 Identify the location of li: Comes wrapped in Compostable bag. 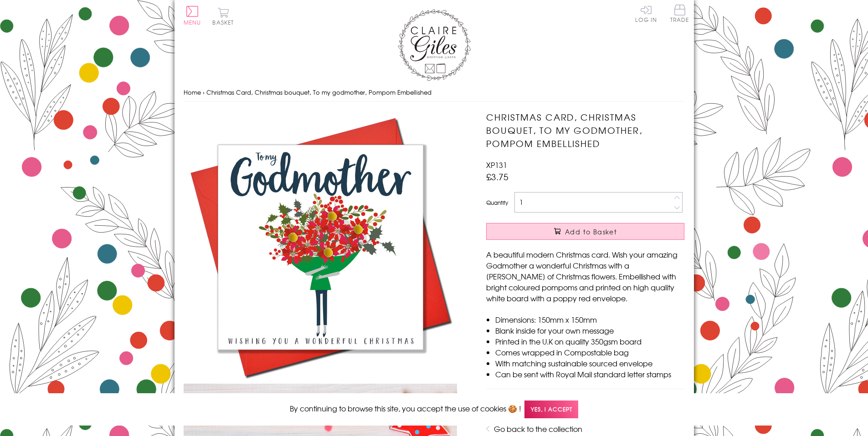
(589, 352).